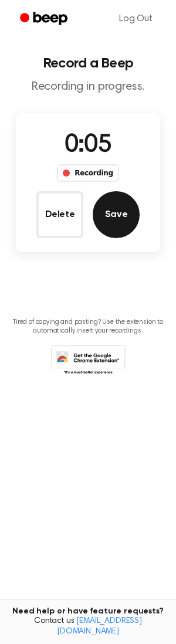  What do you see at coordinates (88, 87) in the screenshot?
I see `p: Recording in progress.` at bounding box center [88, 87].